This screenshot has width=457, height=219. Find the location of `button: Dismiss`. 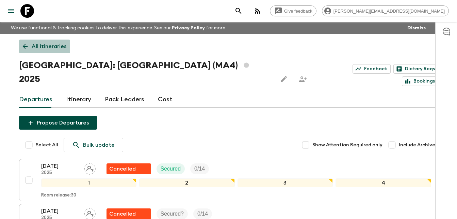

button: Dismiss is located at coordinates (417, 28).